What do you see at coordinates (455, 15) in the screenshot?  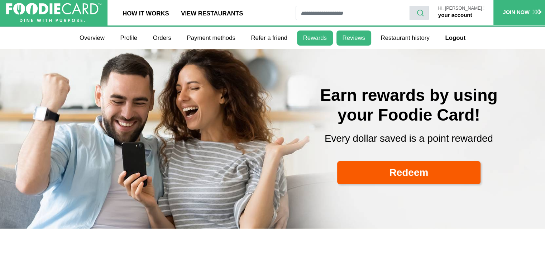 I see `a: your account` at bounding box center [455, 15].